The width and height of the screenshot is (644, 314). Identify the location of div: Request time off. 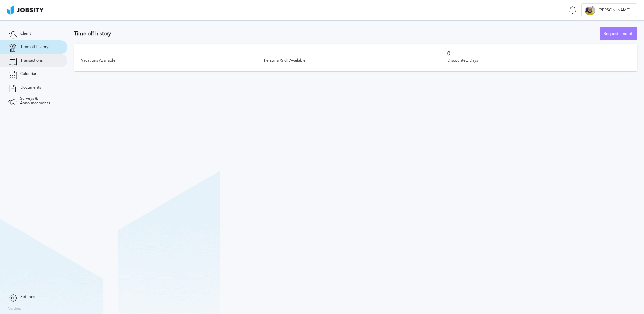
(619, 34).